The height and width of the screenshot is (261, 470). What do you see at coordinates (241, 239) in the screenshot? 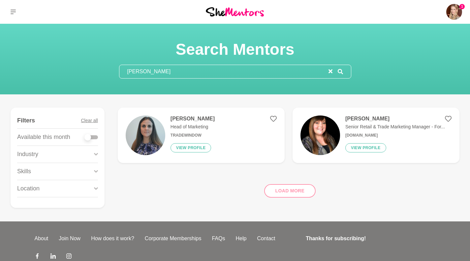
I see `a: Help` at bounding box center [241, 239].